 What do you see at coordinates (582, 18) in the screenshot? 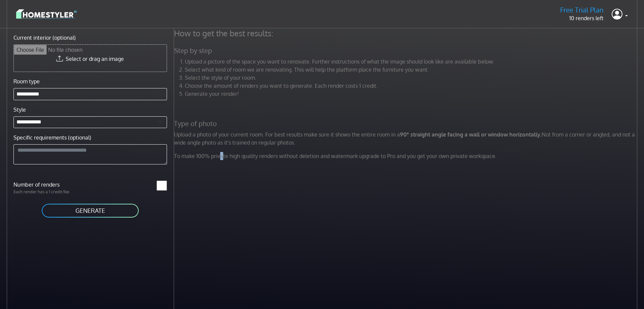
I see `p: 10 renders left` at bounding box center [582, 18].